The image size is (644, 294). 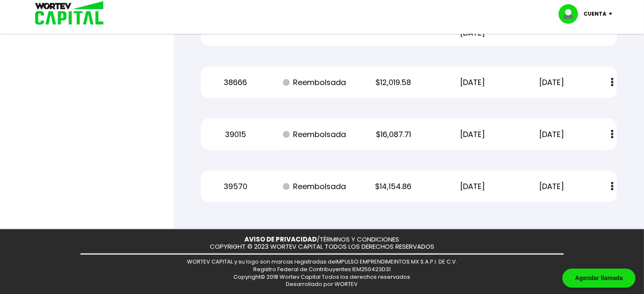 I want to click on span: Registro Federal de Contribuyentes: IEM250423D31, so click(x=322, y=269).